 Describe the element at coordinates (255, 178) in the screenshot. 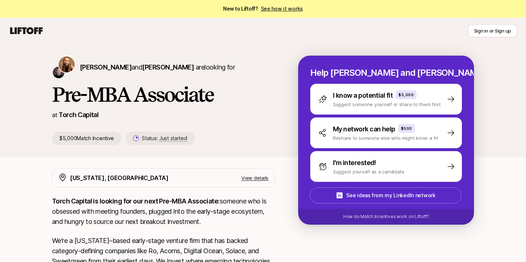

I see `p: View details` at that location.